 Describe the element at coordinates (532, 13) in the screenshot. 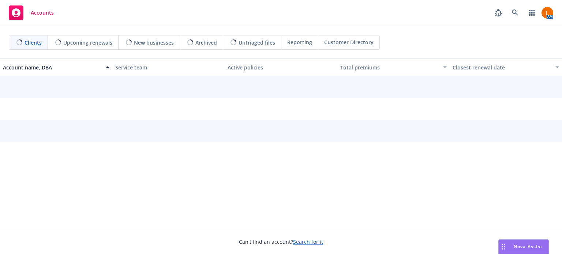

I see `a: Switch app` at that location.